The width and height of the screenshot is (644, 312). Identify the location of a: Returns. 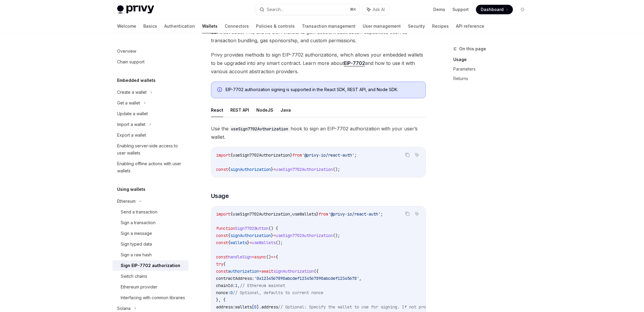
(493, 78).